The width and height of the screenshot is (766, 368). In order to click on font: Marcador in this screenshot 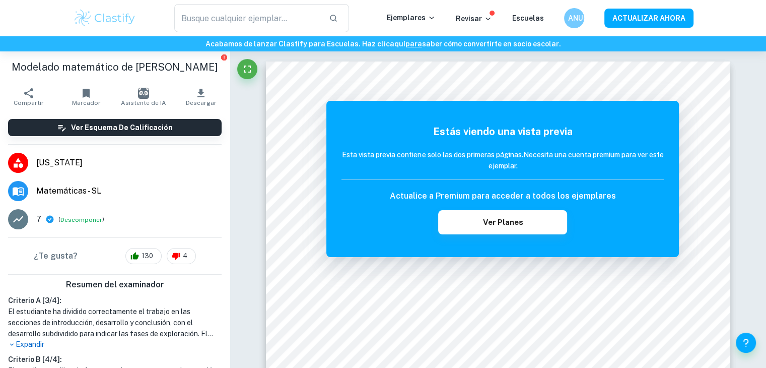, I will do `click(86, 103)`.